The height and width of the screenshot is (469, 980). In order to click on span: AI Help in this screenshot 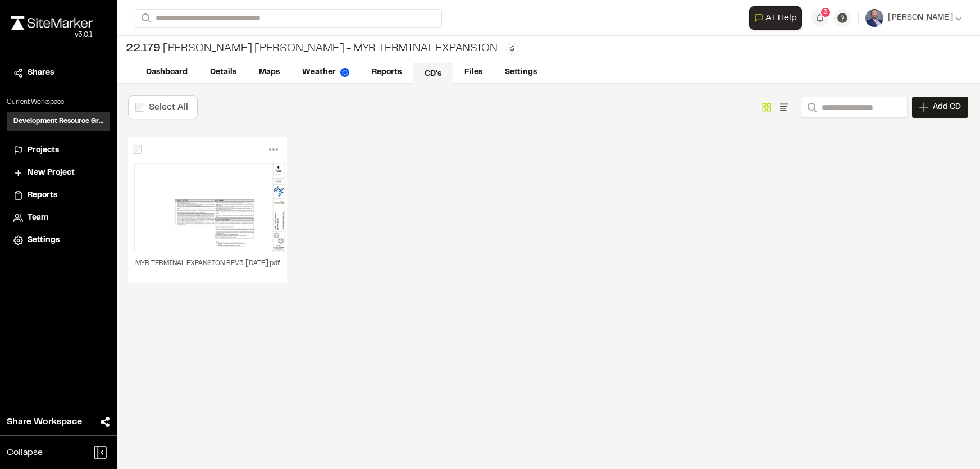, I will do `click(781, 18)`.